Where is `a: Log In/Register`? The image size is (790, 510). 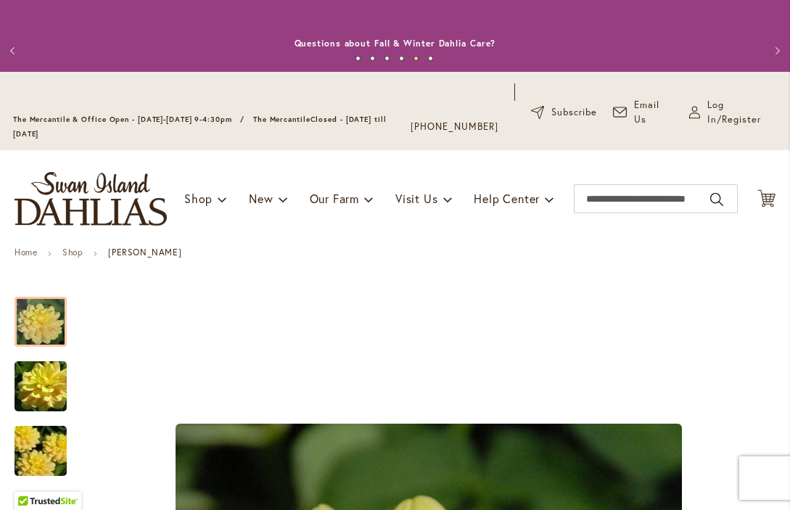 a: Log In/Register is located at coordinates (733, 112).